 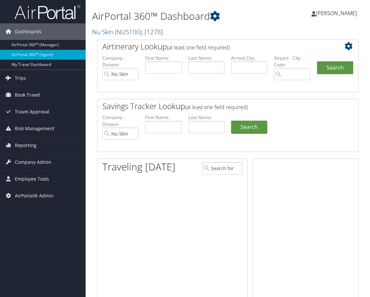 I want to click on span: Dashboards, so click(x=28, y=32).